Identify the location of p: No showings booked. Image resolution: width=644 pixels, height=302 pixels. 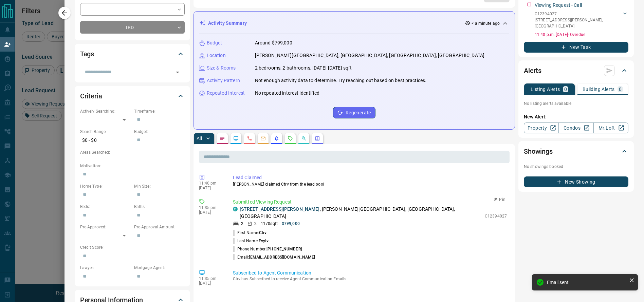
(576, 167).